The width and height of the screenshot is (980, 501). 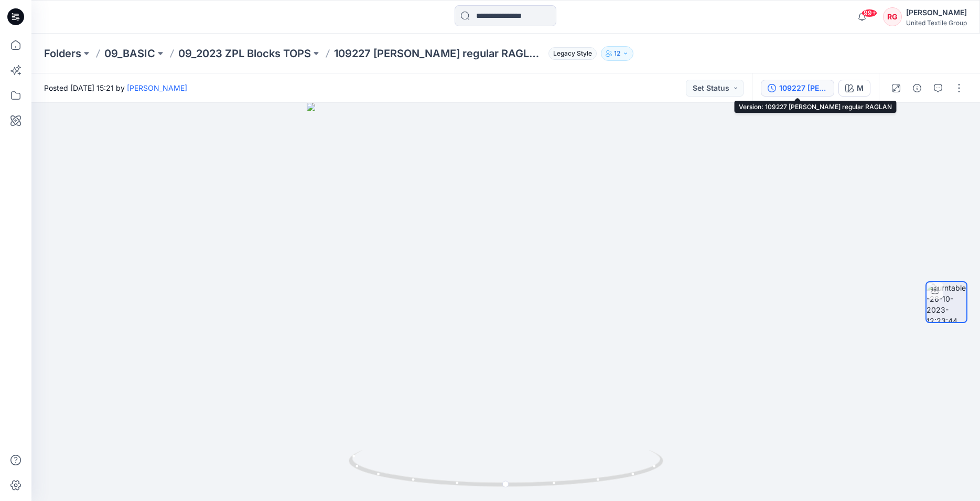 I want to click on button: 12, so click(x=618, y=54).